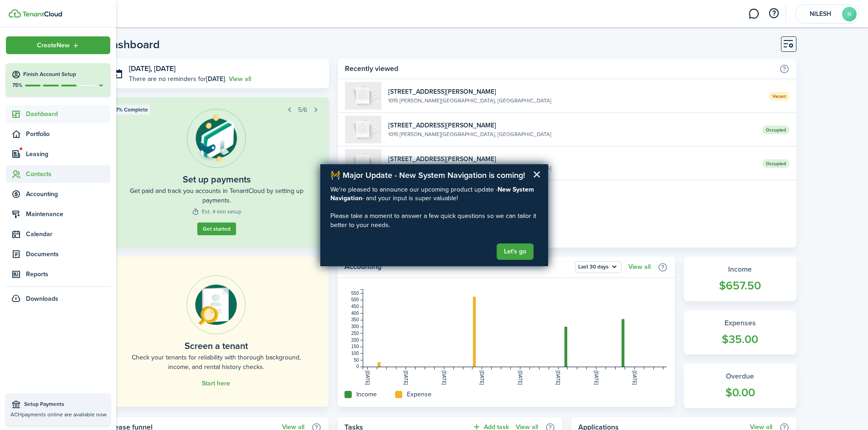  Describe the element at coordinates (414, 189) in the screenshot. I see `span: We're pleased to announce our upcoming product update -` at that location.